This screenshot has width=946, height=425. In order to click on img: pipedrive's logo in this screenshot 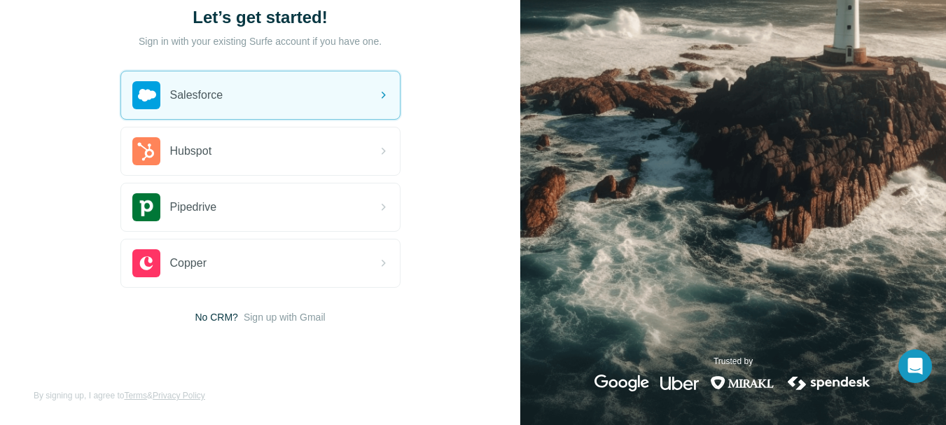, I will do `click(146, 207)`.